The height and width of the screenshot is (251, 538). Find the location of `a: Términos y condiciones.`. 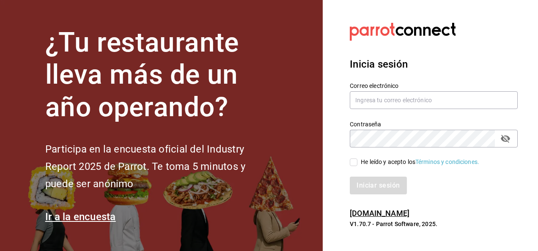

a: Términos y condiciones. is located at coordinates (447, 162).